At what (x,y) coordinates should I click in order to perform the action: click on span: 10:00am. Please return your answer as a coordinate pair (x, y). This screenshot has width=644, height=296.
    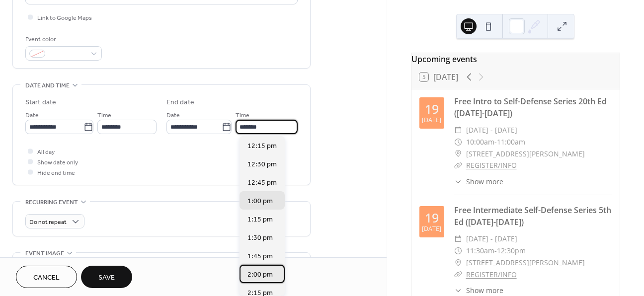
    Looking at the image, I should click on (480, 142).